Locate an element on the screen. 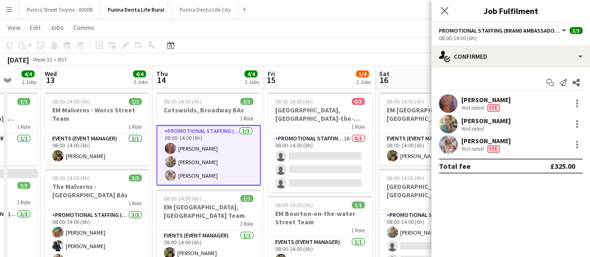 Image resolution: width=590 pixels, height=257 pixels. span: Sat is located at coordinates (384, 74).